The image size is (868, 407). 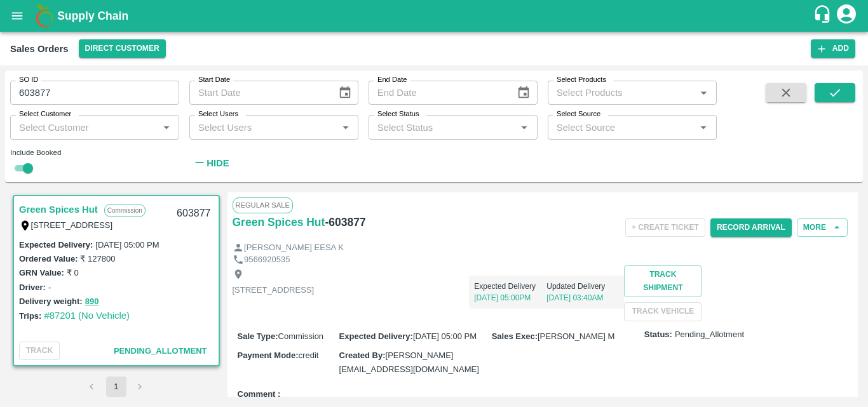 I want to click on input: Select Source, so click(x=621, y=127).